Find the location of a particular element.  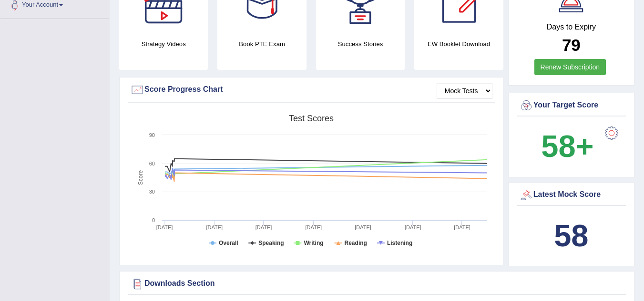

b: 79 is located at coordinates (571, 45).